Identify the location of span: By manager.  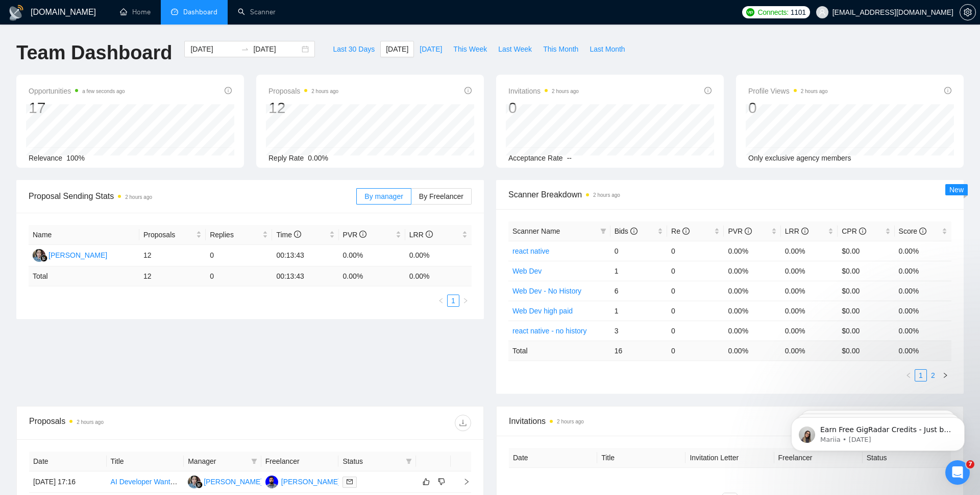
(383, 196).